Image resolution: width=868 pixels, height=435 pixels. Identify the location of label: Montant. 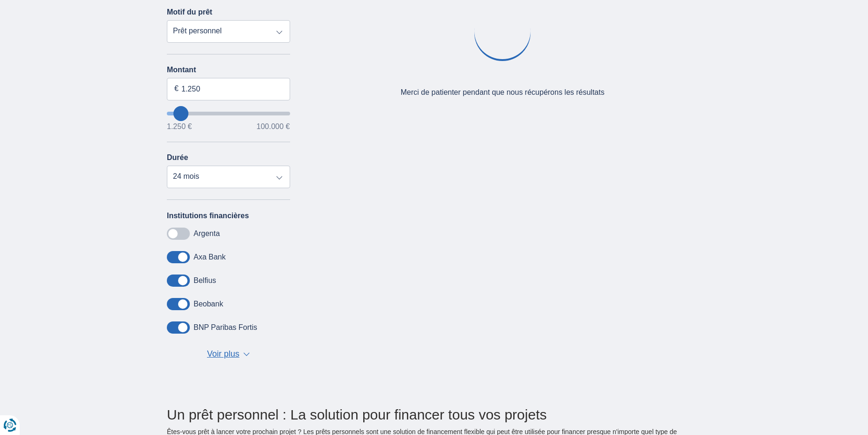
(228, 70).